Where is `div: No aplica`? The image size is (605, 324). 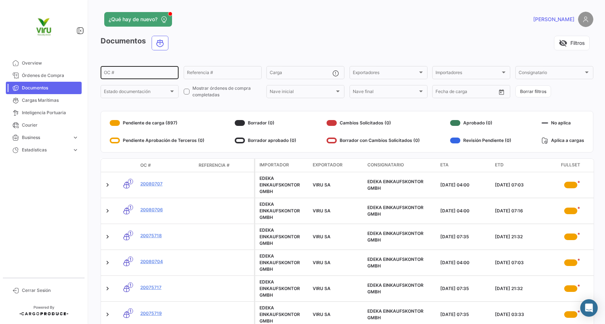 div: No aplica is located at coordinates (563, 123).